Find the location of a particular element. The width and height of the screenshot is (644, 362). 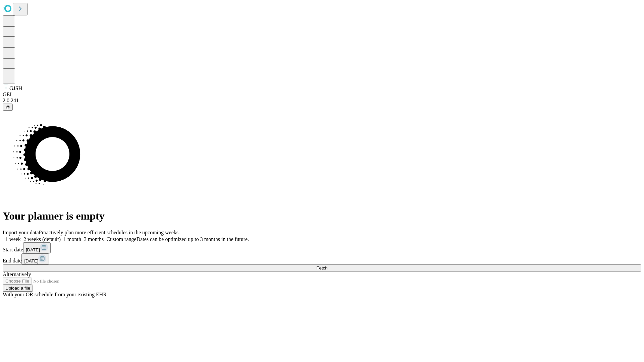

span: Custom range is located at coordinates (121, 239).